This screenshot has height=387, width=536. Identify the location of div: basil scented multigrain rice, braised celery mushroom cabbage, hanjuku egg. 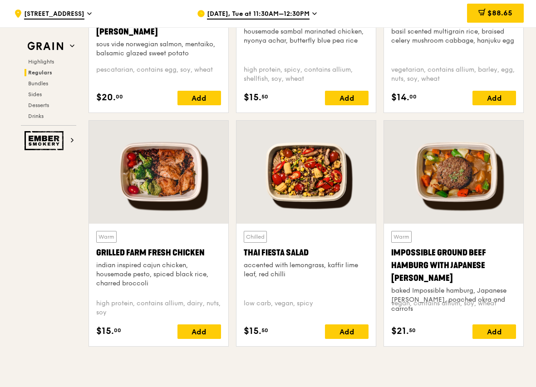
(454, 36).